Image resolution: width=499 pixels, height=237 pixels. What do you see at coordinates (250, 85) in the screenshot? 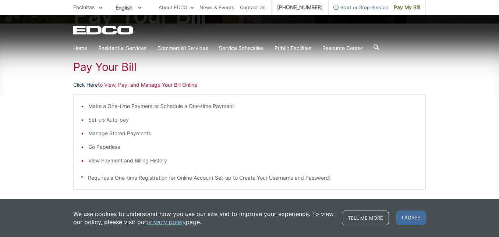
I see `p: to View, Pay, and Manage Your Bill Online` at bounding box center [250, 85].